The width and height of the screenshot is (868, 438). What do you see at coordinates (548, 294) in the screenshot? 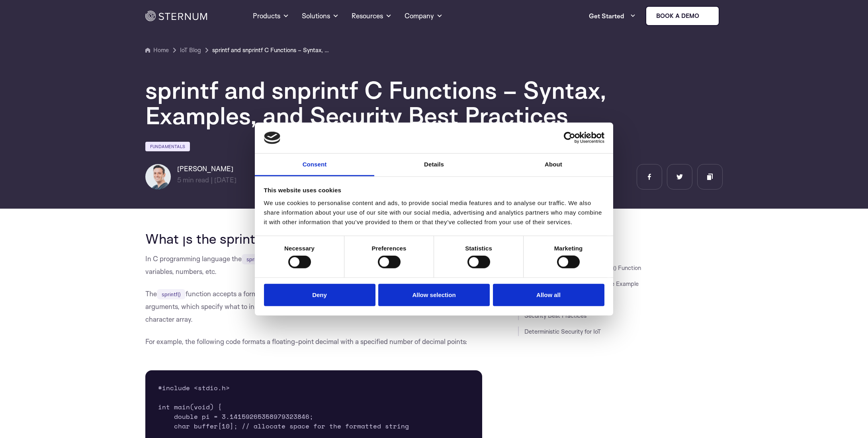
I see `button: Allow all` at bounding box center [548, 294].